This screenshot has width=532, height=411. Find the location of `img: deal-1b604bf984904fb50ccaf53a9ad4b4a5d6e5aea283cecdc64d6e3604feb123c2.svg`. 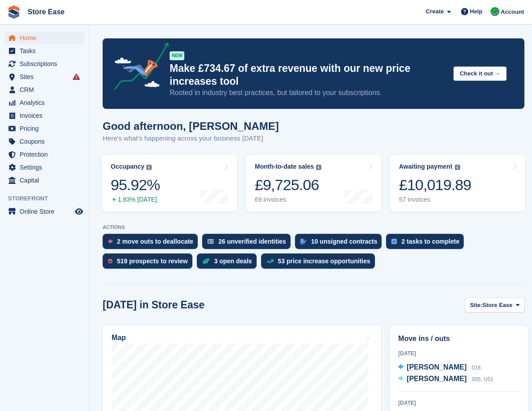

img: deal-1b604bf984904fb50ccaf53a9ad4b4a5d6e5aea283cecdc64d6e3604feb123c2.svg is located at coordinates (205, 261).